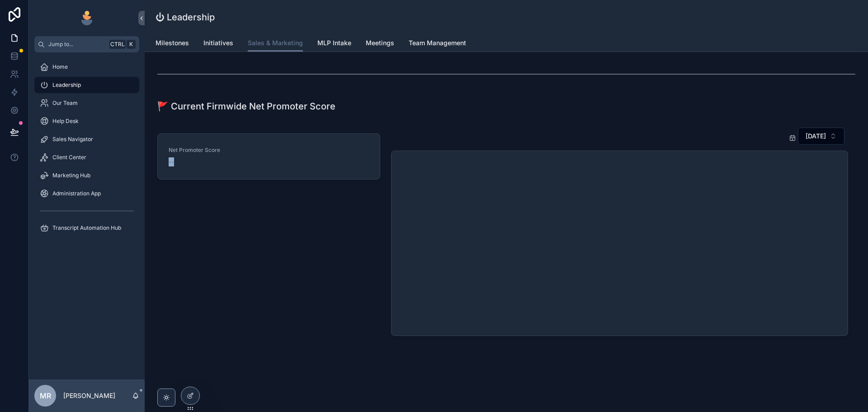  What do you see at coordinates (71, 175) in the screenshot?
I see `span: Marketing Hub` at bounding box center [71, 175].